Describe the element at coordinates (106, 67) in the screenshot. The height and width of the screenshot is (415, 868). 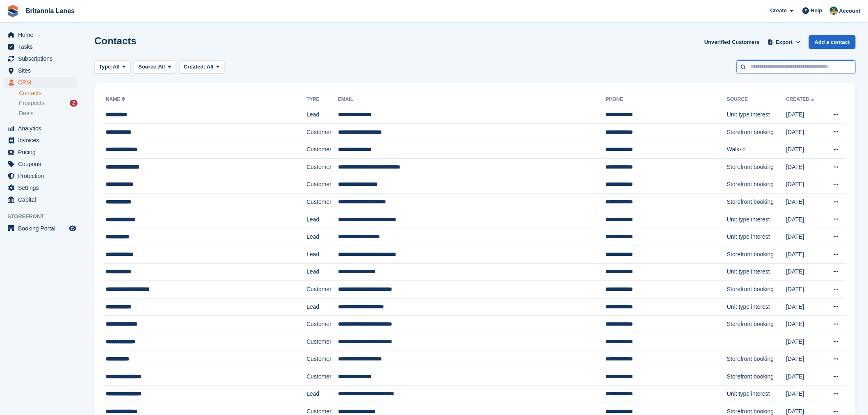
I see `span: Type:` at that location.